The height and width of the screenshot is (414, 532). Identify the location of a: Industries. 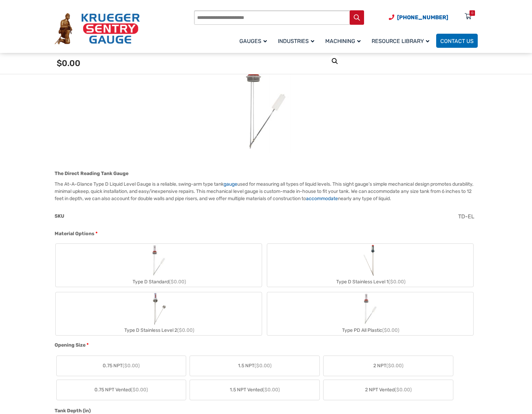
(297, 41).